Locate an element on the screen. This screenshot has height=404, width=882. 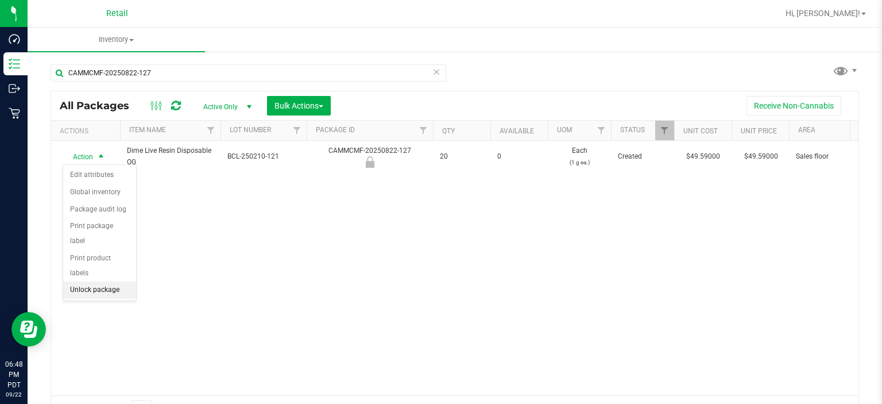
inline-svg: Dashboard is located at coordinates (14, 39).